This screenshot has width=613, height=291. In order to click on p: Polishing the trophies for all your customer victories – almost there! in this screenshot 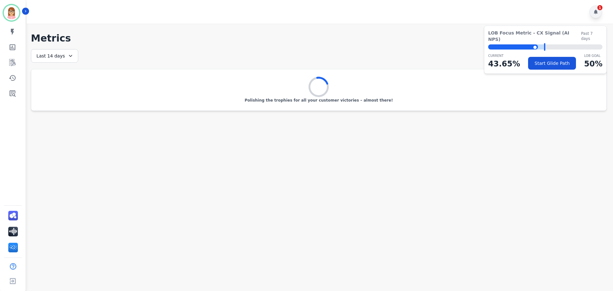, I will do `click(319, 100)`.